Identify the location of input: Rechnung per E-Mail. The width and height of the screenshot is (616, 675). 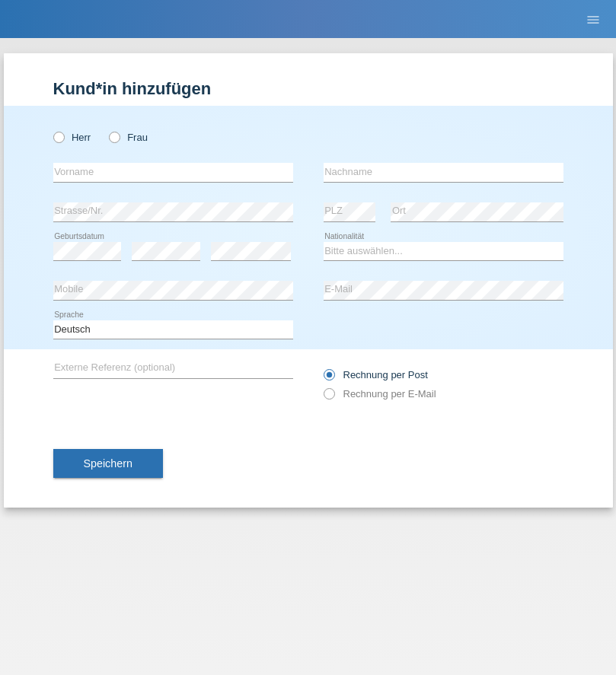
(328, 397).